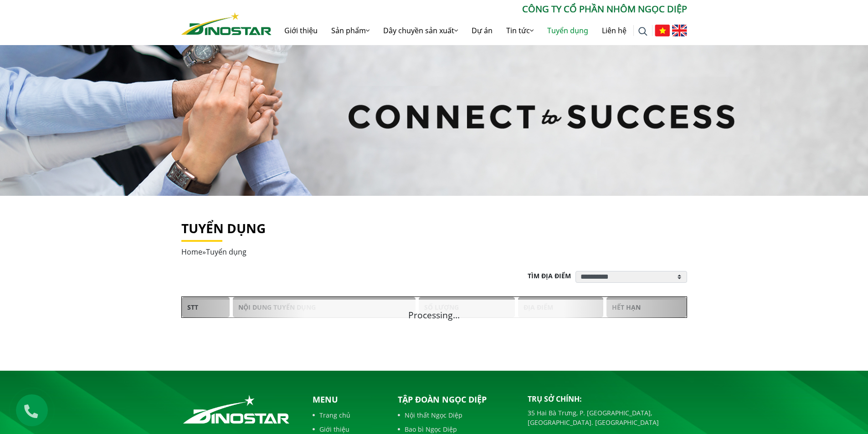 This screenshot has width=868, height=434. I want to click on img: search, so click(643, 31).